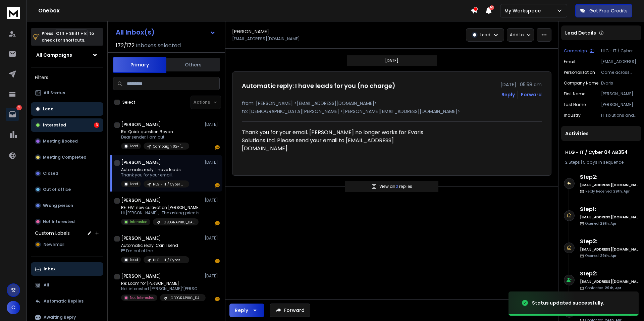  Describe the element at coordinates (524, 11) in the screenshot. I see `p: My Workspace` at that location.